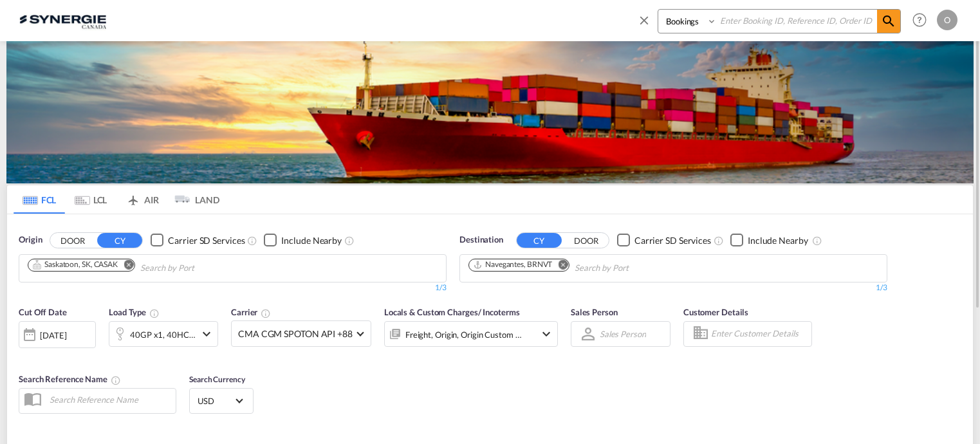 The width and height of the screenshot is (980, 444). What do you see at coordinates (266, 313) in the screenshot?
I see `md-icon: The selected Trucker/Carrierwill be displayed in the rate results If the rates are from another f...` at bounding box center [266, 313].